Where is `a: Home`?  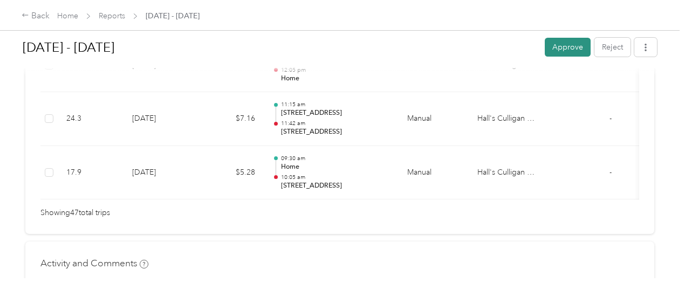
a: Home is located at coordinates (67, 16).